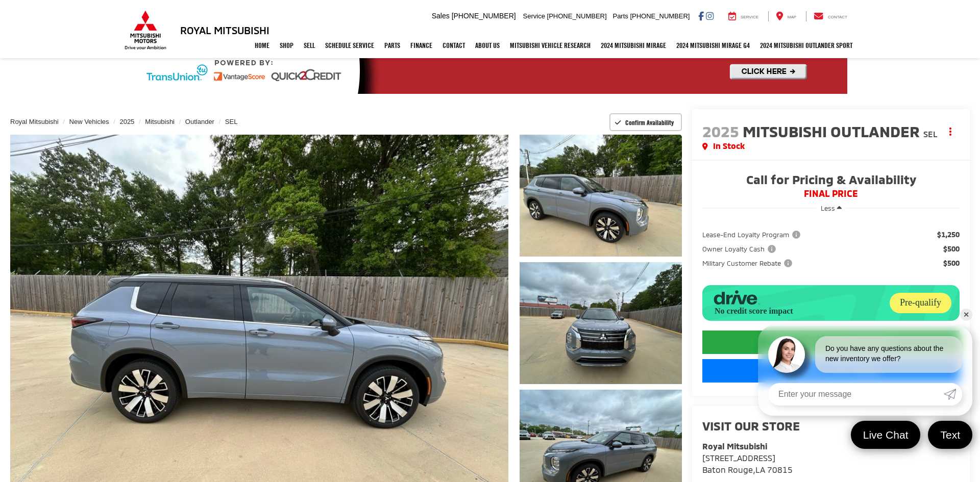 The height and width of the screenshot is (482, 980). What do you see at coordinates (831, 208) in the screenshot?
I see `button: Less` at bounding box center [831, 208].